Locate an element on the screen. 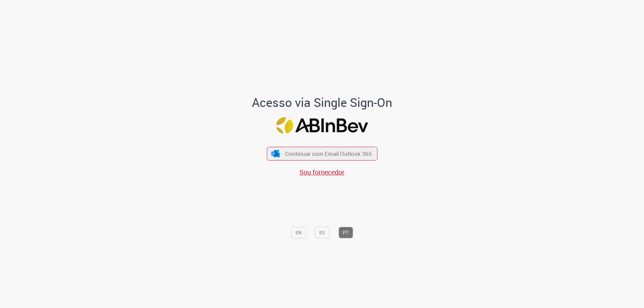 The image size is (644, 308). span: Continuar com Email Outlook 365 is located at coordinates (329, 154).